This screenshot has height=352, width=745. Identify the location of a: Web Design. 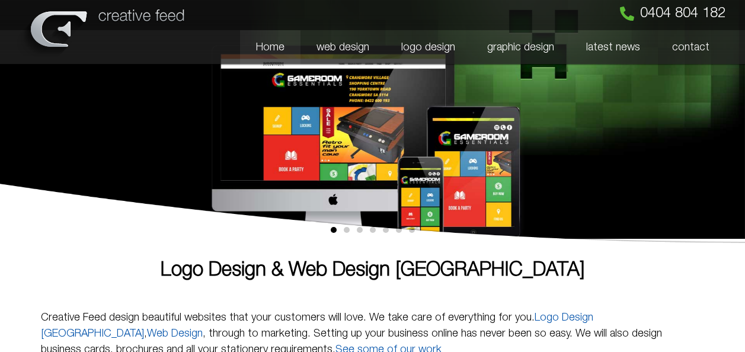
(175, 334).